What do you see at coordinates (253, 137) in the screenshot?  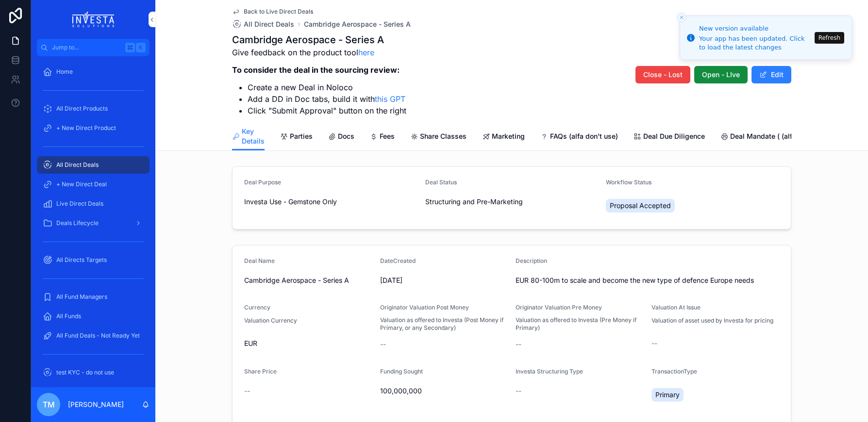 I see `span: Key Details` at bounding box center [253, 137].